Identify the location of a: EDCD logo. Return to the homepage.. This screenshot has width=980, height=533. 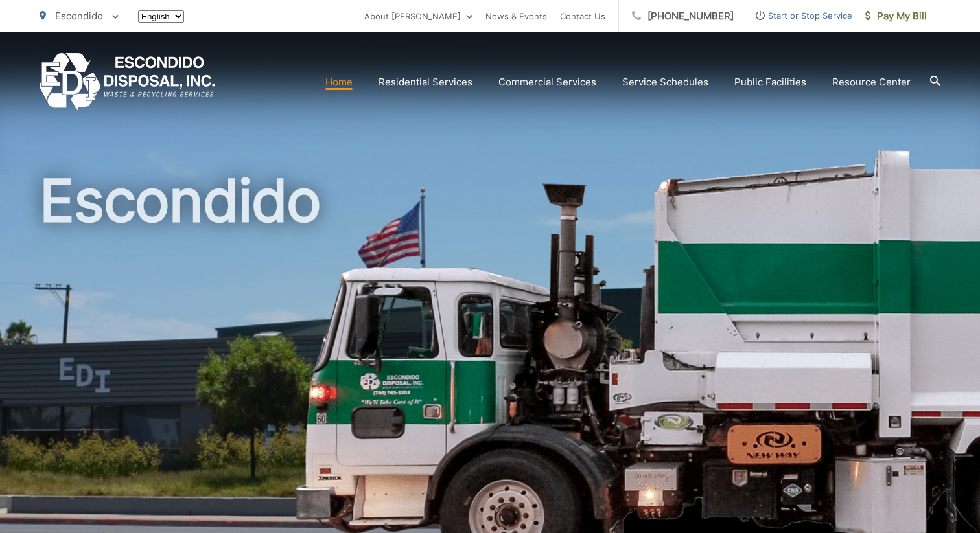
(127, 81).